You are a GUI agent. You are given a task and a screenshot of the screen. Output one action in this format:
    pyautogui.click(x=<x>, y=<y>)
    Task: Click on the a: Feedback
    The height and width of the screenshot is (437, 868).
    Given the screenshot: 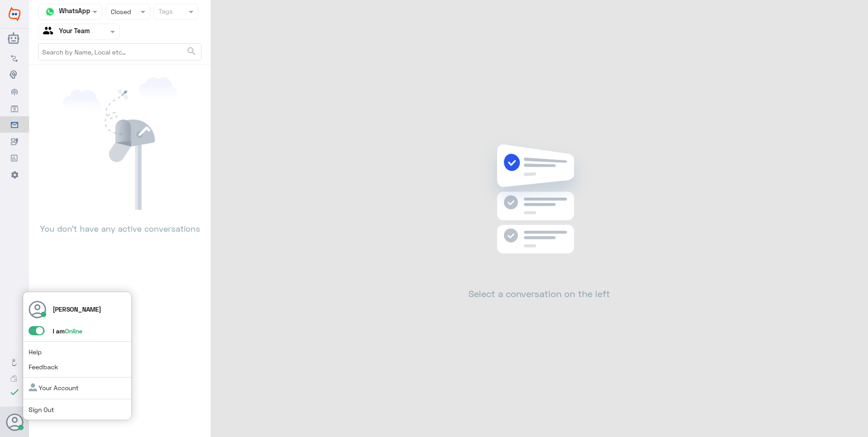 What is the action you would take?
    pyautogui.click(x=43, y=367)
    